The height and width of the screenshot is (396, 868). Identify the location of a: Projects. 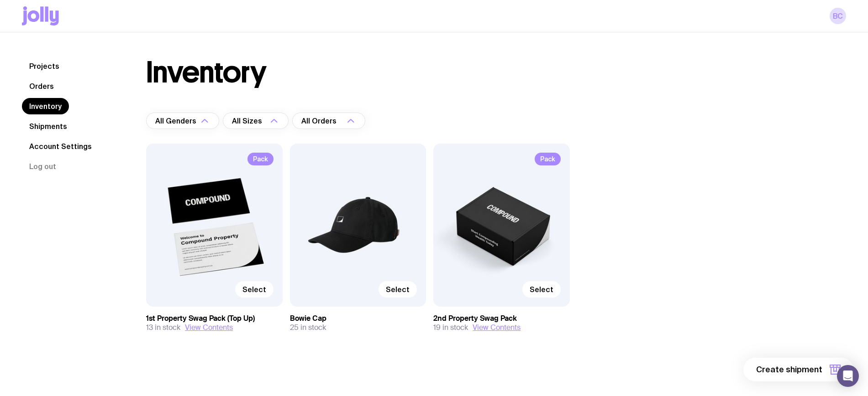
(44, 66).